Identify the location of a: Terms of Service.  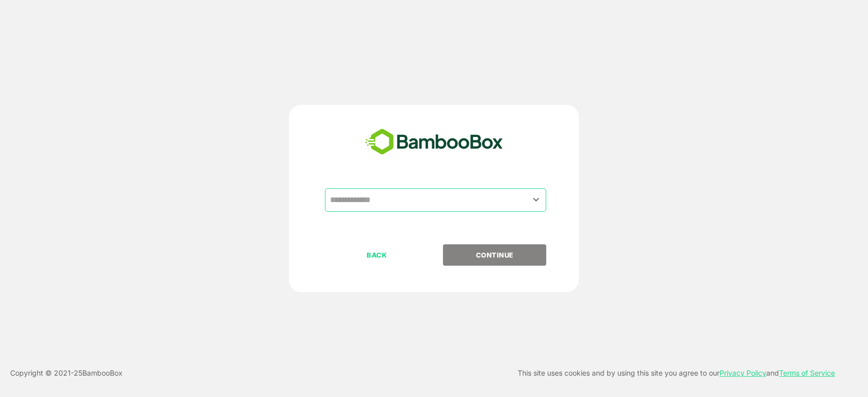
(807, 372).